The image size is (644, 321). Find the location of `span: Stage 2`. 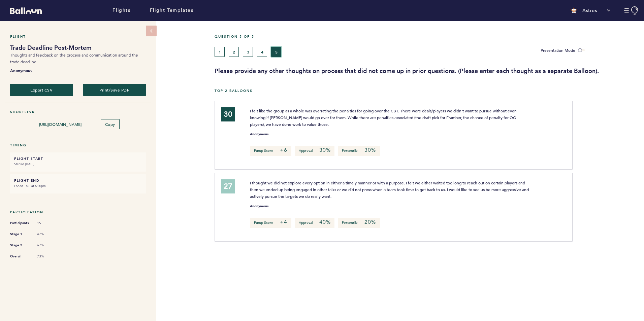

span: Stage 2 is located at coordinates (20, 245).